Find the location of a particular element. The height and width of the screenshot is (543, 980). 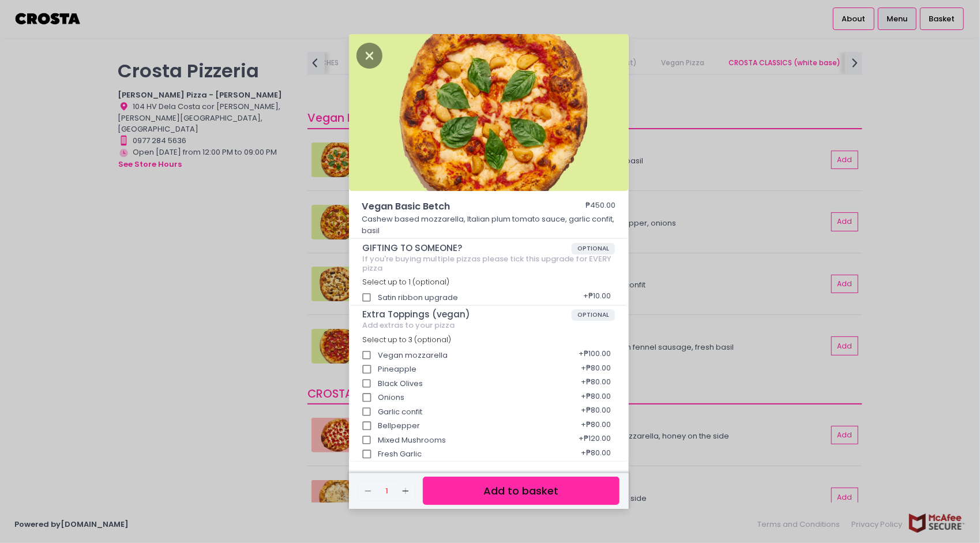

div: ₱450.00 is located at coordinates (600, 207).